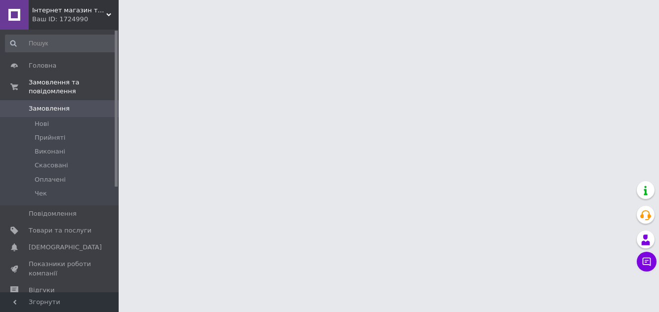  I want to click on span: Замовлення та повідомлення, so click(74, 87).